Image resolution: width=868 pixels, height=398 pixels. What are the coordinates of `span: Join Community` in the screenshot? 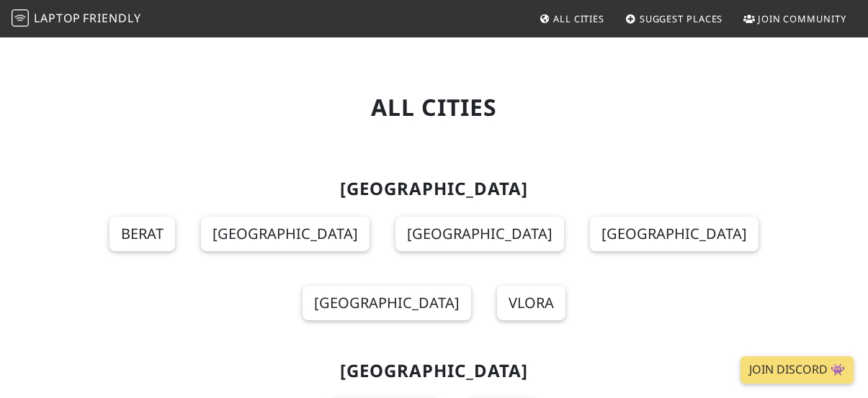 It's located at (802, 19).